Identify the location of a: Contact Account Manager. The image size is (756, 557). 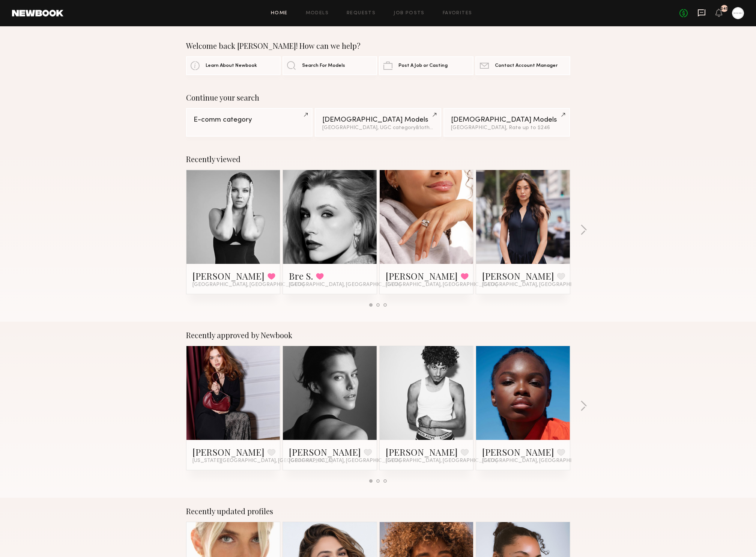
(523, 66).